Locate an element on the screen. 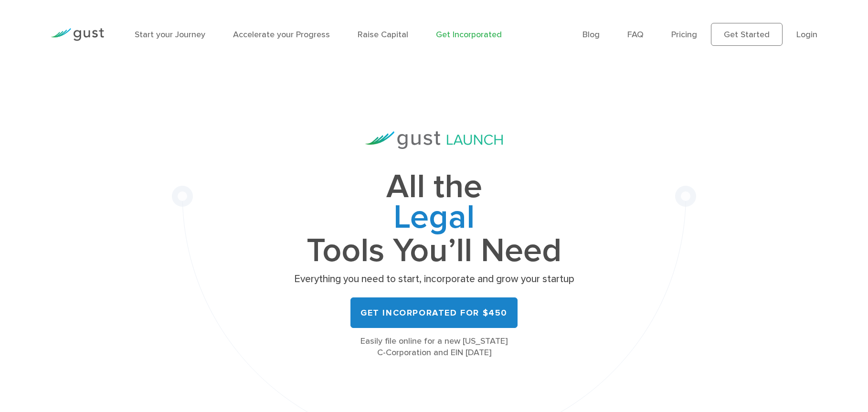  a: Login is located at coordinates (807, 35).